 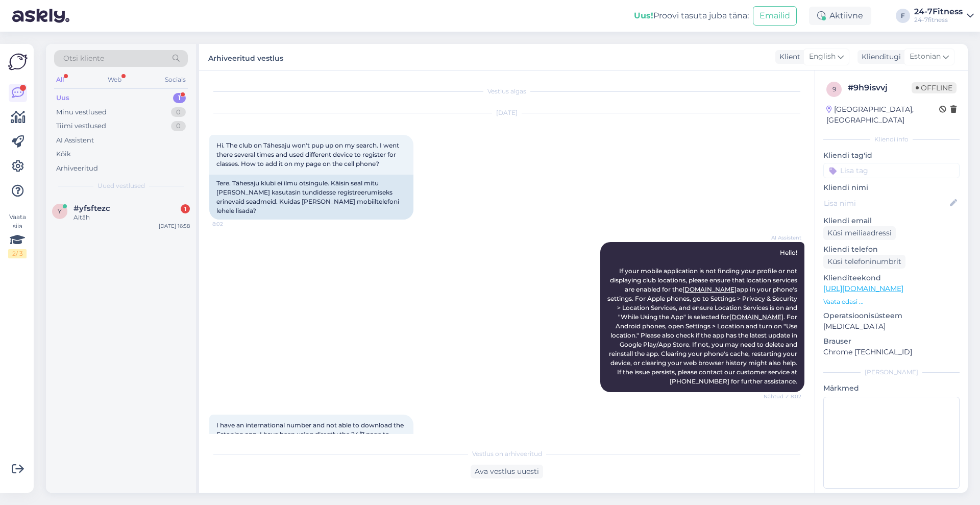 I want to click on span: Otsi kliente, so click(x=84, y=58).